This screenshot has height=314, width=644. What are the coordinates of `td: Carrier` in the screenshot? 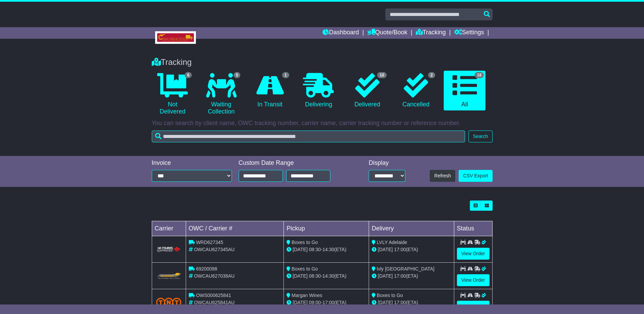 It's located at (169, 229).